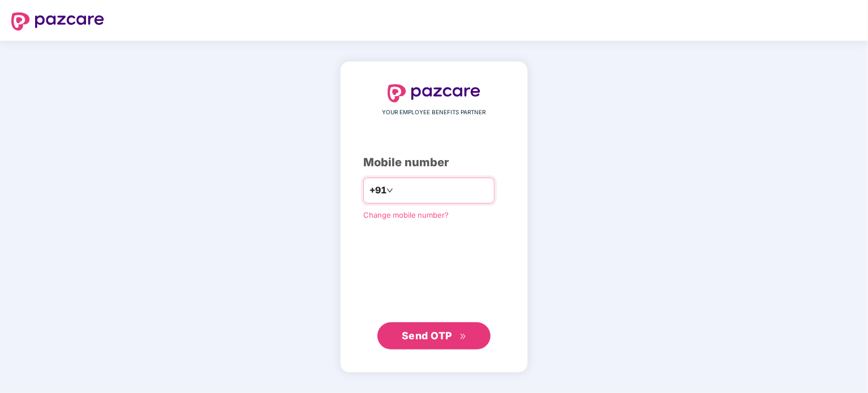 This screenshot has height=393, width=868. Describe the element at coordinates (405, 215) in the screenshot. I see `span: Change mobile number?` at that location.